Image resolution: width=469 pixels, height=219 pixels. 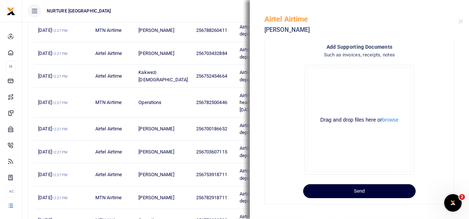 What do you see at coordinates (11, 191) in the screenshot?
I see `li: Ac` at bounding box center [11, 191].